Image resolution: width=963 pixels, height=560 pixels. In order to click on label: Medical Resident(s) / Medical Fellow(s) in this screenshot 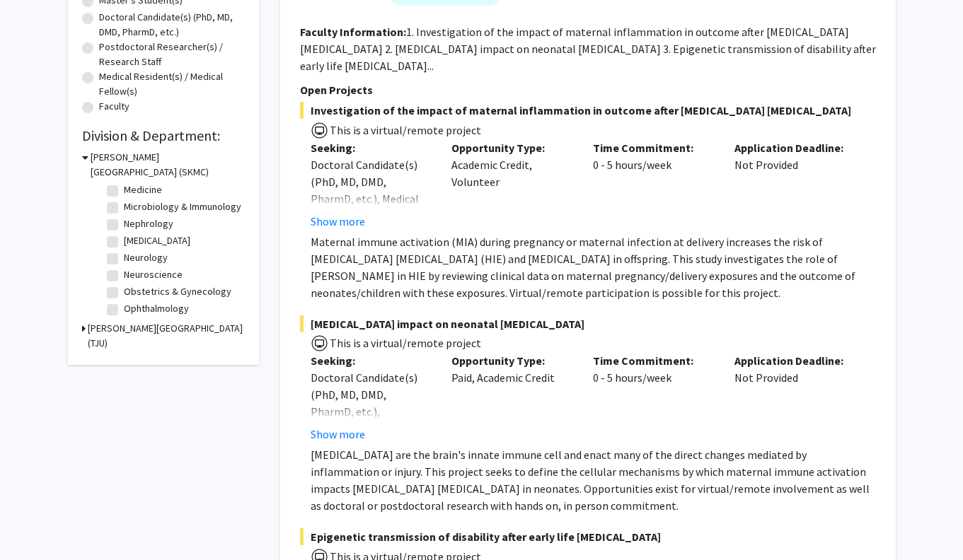, I will do `click(172, 84)`.